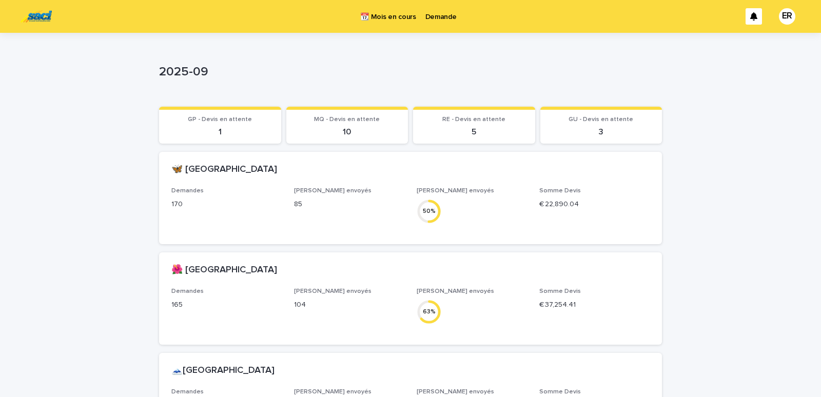 The height and width of the screenshot is (397, 821). I want to click on span: GU - Devis en attente, so click(601, 120).